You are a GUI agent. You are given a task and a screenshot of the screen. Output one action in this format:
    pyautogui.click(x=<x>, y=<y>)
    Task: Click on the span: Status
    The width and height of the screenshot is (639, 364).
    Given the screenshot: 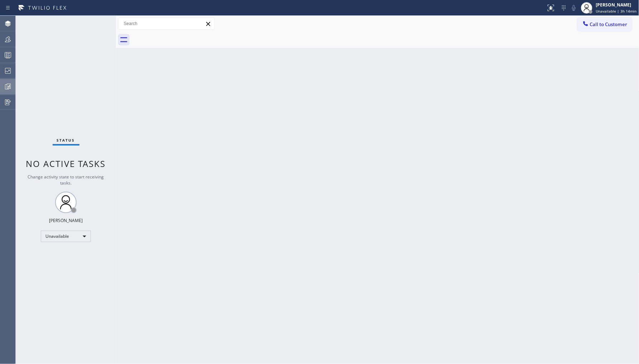 What is the action you would take?
    pyautogui.click(x=66, y=140)
    